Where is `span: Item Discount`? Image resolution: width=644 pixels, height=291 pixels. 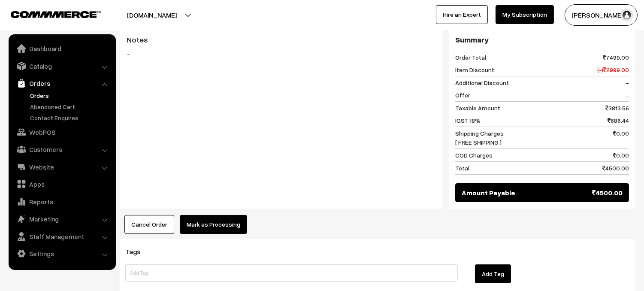 span: Item Discount is located at coordinates (474, 70).